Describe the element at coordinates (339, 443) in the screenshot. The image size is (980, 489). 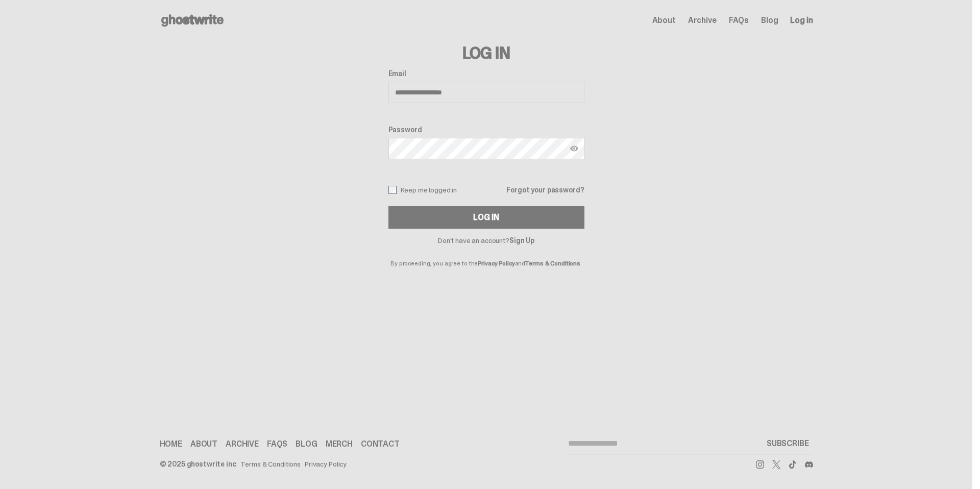
I see `a: Merch` at that location.